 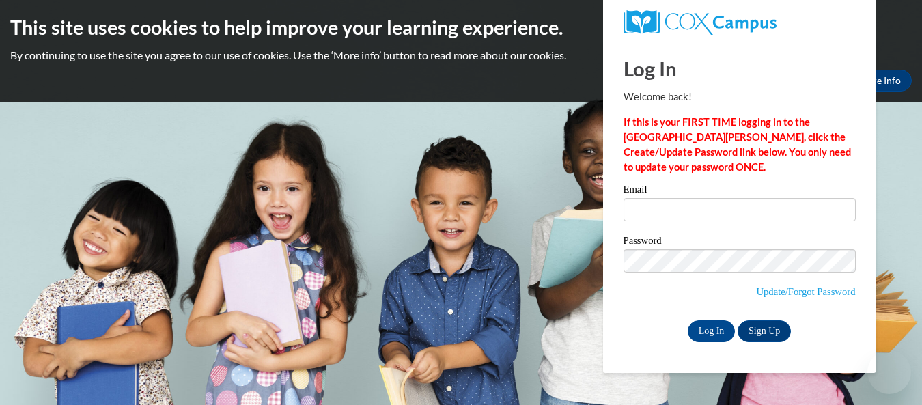 What do you see at coordinates (740, 97) in the screenshot?
I see `p: Welcome back!` at bounding box center [740, 97].